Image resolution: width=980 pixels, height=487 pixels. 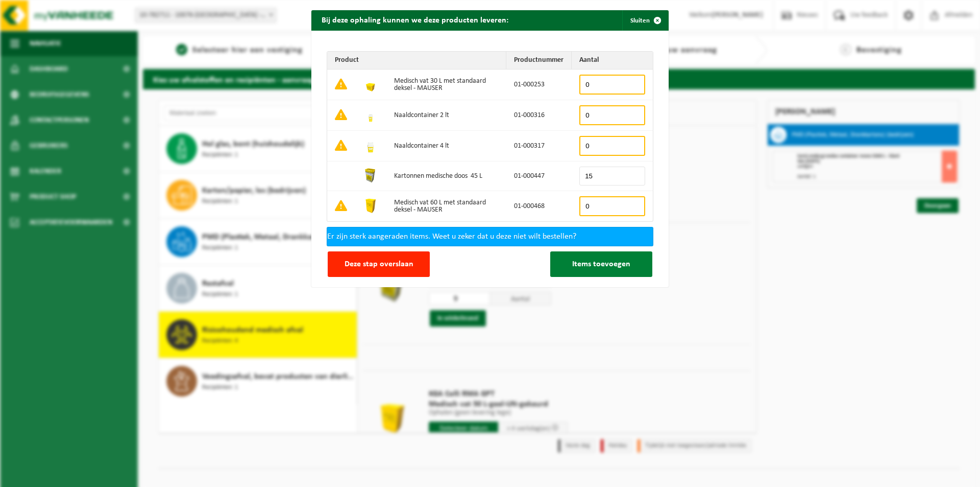 I want to click on button: Items toevoegen, so click(x=601, y=264).